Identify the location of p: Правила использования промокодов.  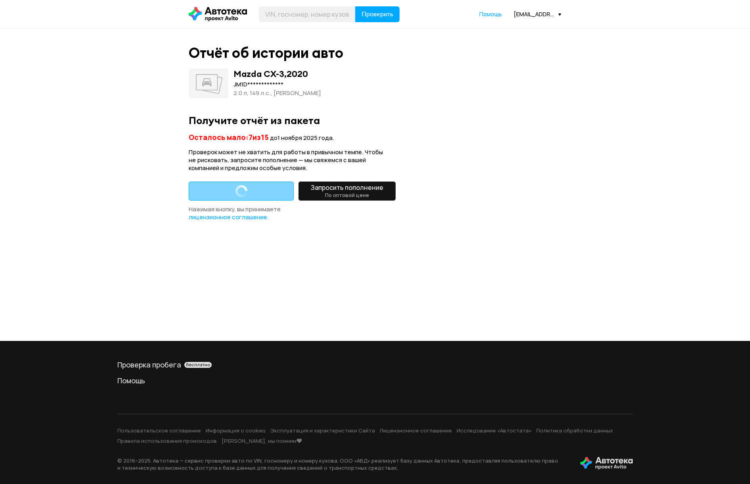
(167, 441).